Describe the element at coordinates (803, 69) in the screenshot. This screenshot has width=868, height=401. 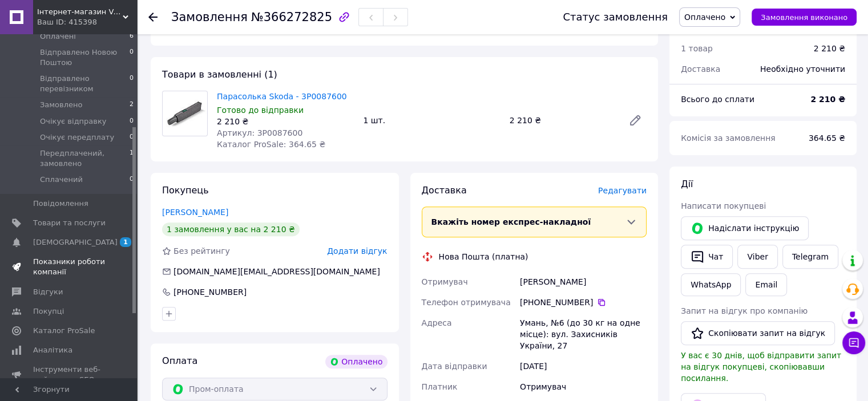
I see `div: Необхідно уточнити` at that location.